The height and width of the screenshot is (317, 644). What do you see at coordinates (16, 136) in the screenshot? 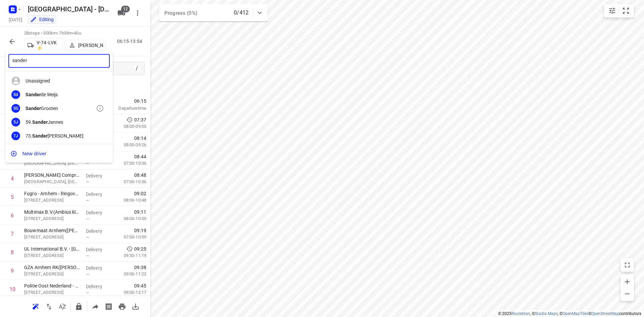
I see `div: 7J` at bounding box center [16, 136].